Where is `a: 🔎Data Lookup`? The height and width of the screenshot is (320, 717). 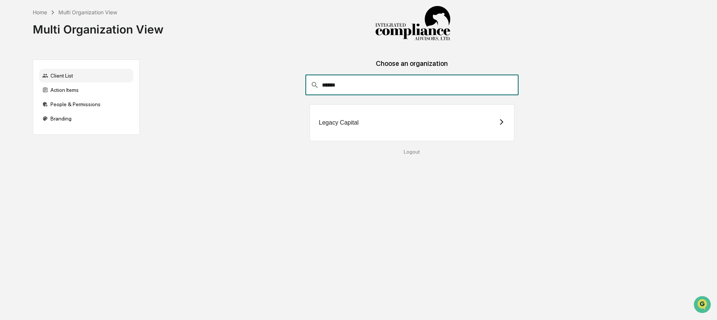 a: 🔎Data Lookup is located at coordinates (28, 113).